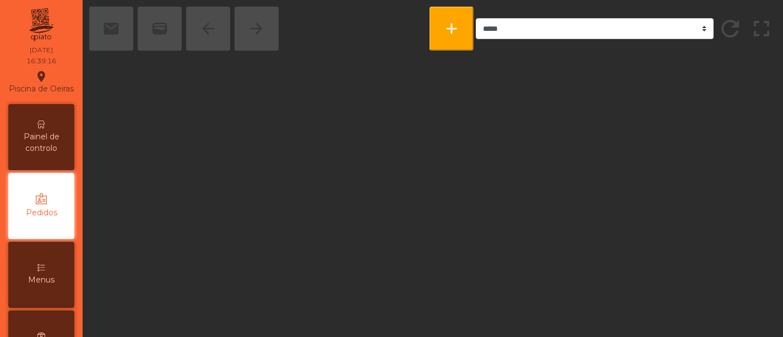  Describe the element at coordinates (41, 61) in the screenshot. I see `div: 16:39:16` at that location.